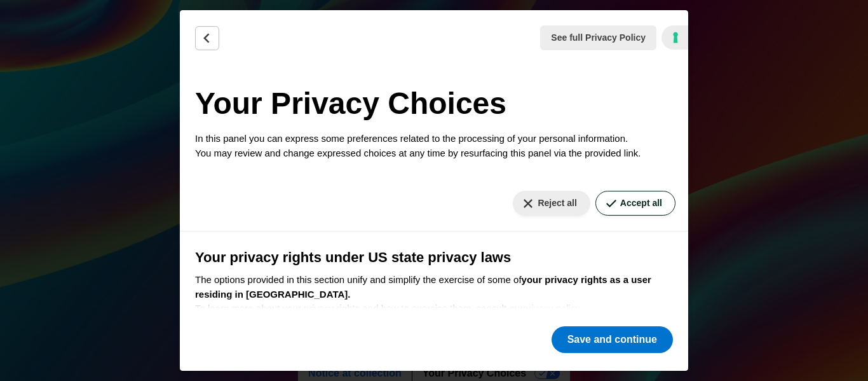 The image size is (868, 381). What do you see at coordinates (598, 37) in the screenshot?
I see `button: See full Privacy Policy` at bounding box center [598, 37].